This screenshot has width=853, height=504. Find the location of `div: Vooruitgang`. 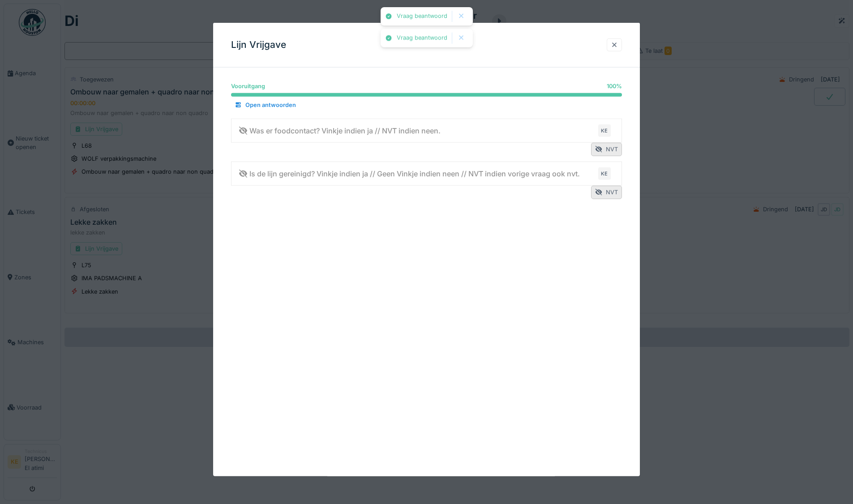

div: Vooruitgang is located at coordinates (248, 86).